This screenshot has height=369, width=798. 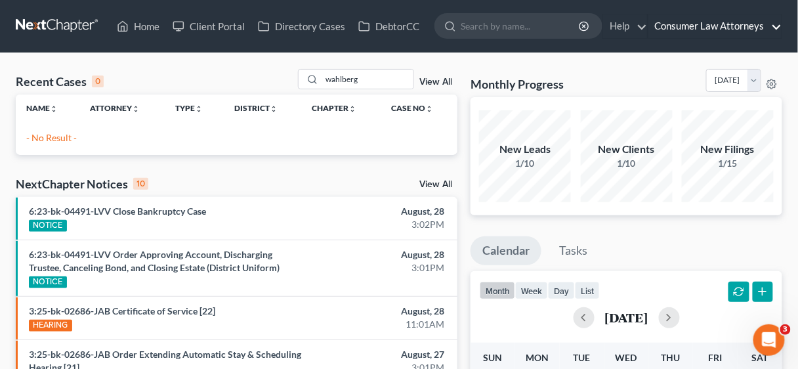 What do you see at coordinates (138, 26) in the screenshot?
I see `a: Home` at bounding box center [138, 26].